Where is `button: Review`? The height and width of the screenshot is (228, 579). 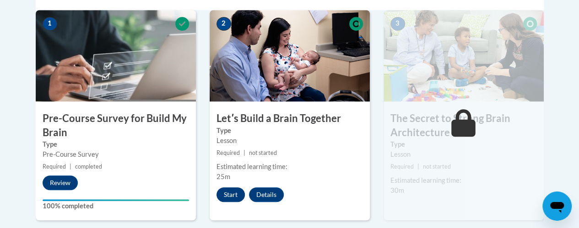 button: Review is located at coordinates (60, 183).